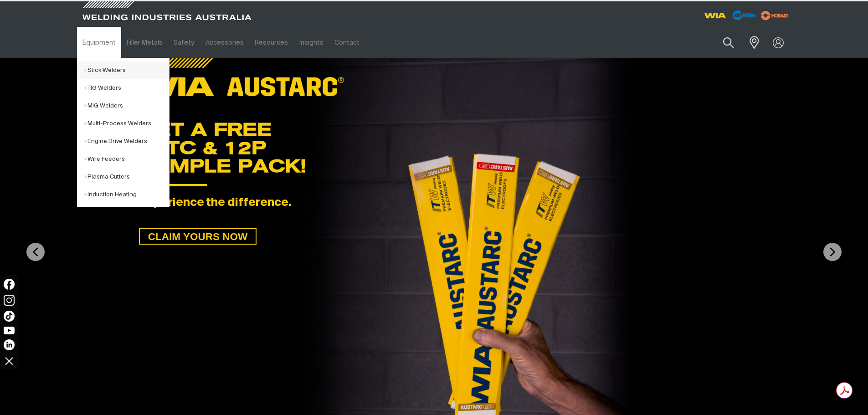  I want to click on img: TikTok, so click(9, 316).